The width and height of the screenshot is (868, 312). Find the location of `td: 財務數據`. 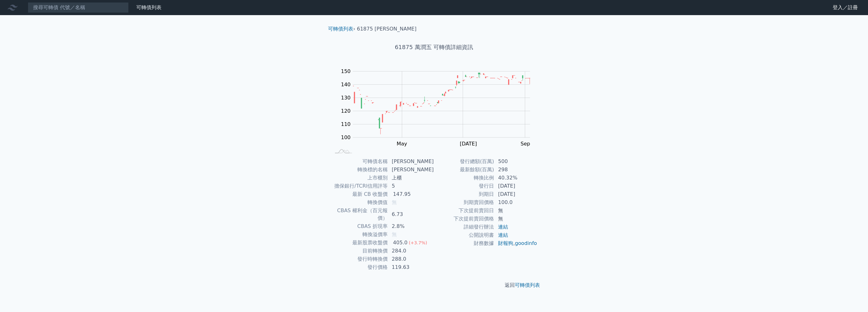

td: 財務數據 is located at coordinates (464, 244).